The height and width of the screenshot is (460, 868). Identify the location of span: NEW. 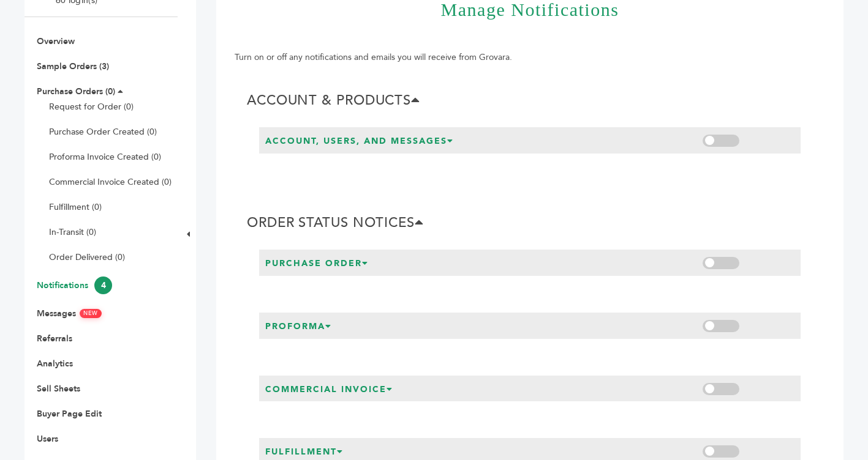
(90, 313).